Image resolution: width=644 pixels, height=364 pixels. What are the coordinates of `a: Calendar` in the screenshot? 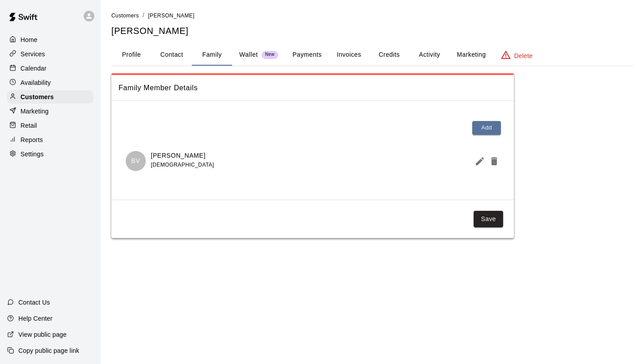 It's located at (50, 68).